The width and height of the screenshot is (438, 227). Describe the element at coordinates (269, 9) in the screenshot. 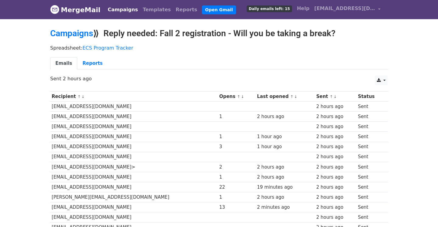

I see `span: Daily emails left: 15` at that location.